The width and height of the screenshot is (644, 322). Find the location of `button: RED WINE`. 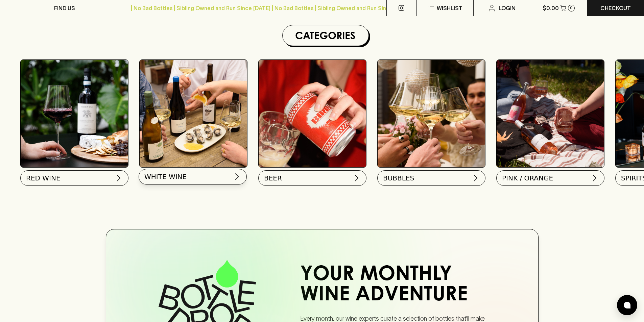

button: RED WINE is located at coordinates (75, 178).